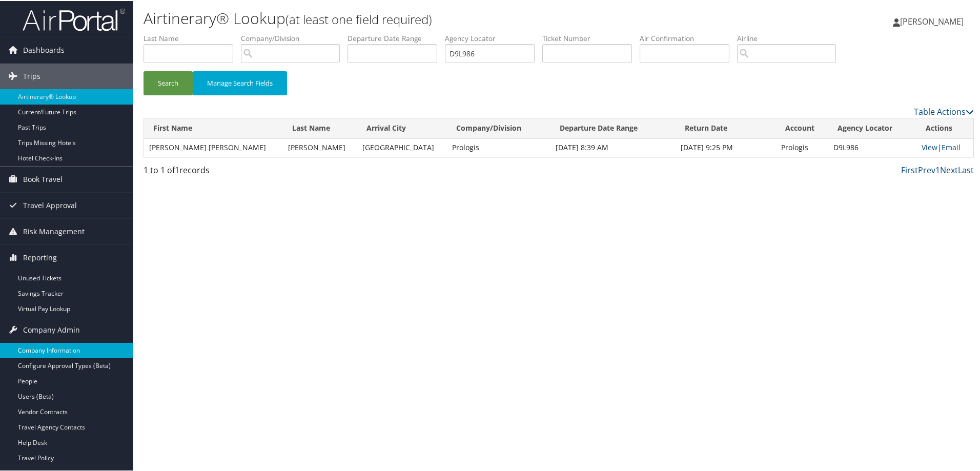 This screenshot has height=471, width=980. What do you see at coordinates (937, 169) in the screenshot?
I see `a: 1` at bounding box center [937, 169].